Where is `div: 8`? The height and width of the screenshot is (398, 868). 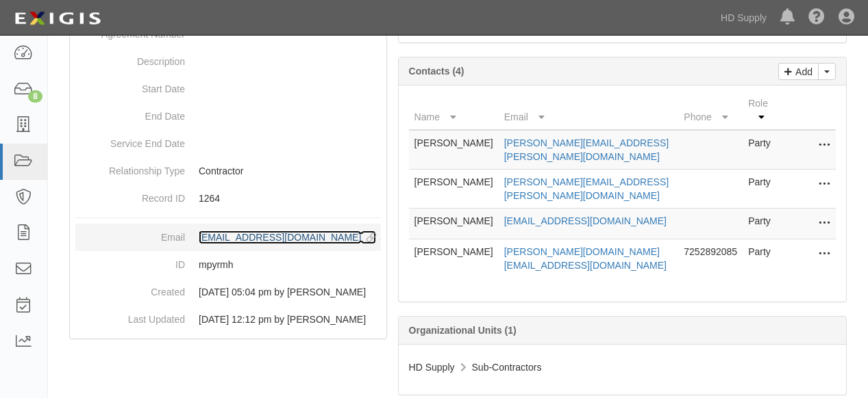 div: 8 is located at coordinates (35, 97).